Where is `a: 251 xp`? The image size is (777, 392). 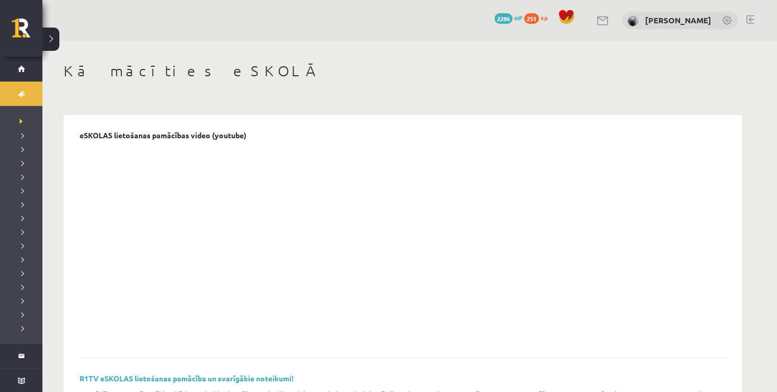 a: 251 xp is located at coordinates (538, 17).